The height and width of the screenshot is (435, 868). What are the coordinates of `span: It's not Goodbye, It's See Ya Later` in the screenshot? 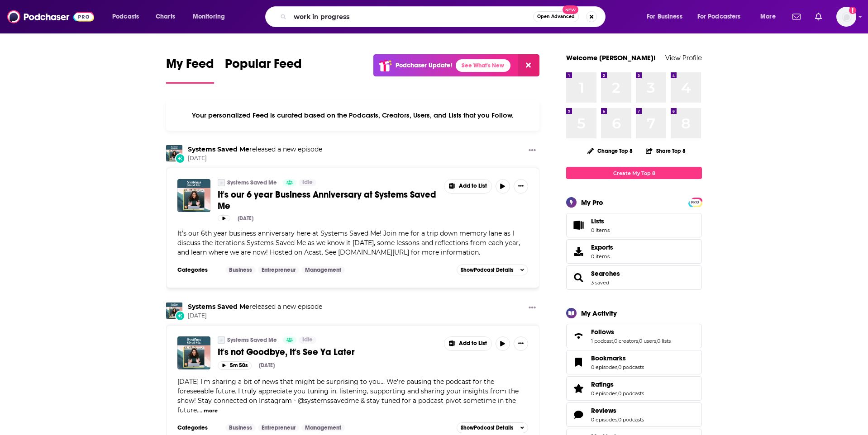 It's located at (286, 352).